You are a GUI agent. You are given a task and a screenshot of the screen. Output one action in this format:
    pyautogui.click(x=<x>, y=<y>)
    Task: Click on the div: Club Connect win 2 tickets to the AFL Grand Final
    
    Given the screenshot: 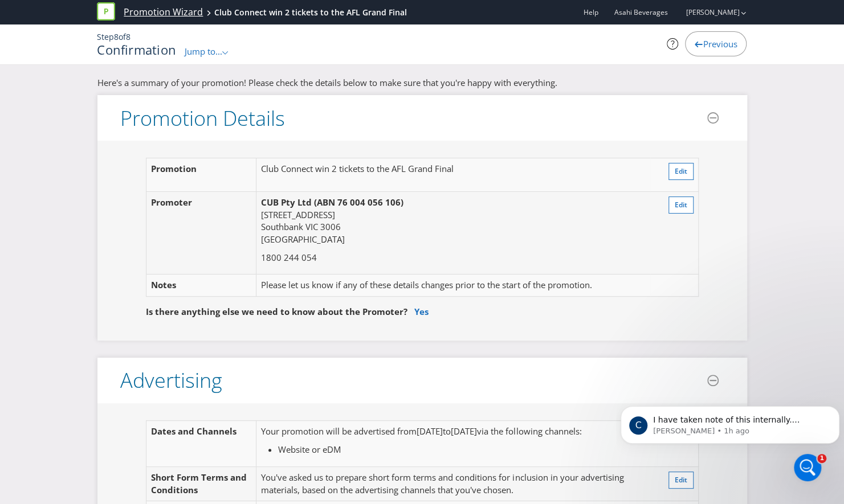 What is the action you would take?
    pyautogui.click(x=310, y=13)
    